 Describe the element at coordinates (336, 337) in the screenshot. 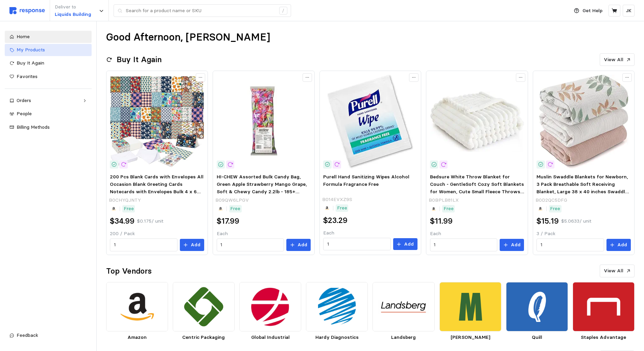

I see `p: Hardy Diagnostics` at that location.